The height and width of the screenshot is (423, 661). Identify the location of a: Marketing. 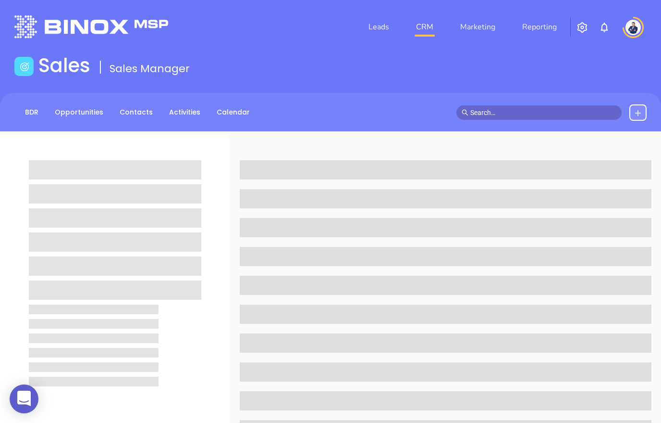
(478, 27).